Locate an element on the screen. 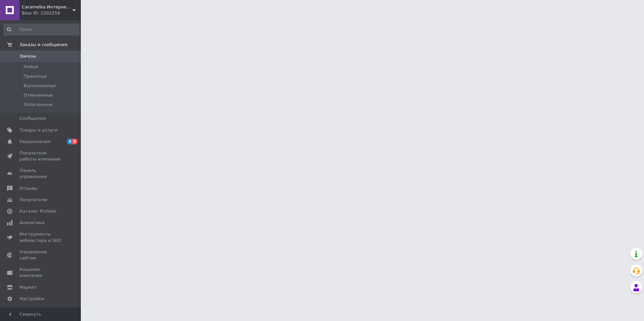 Image resolution: width=644 pixels, height=321 pixels. span: Настройки is located at coordinates (31, 299).